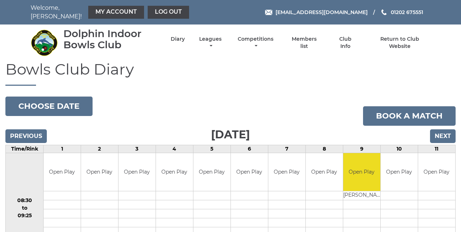 This screenshot has width=461, height=232. Describe the element at coordinates (256, 43) in the screenshot. I see `a: Competitions` at that location.